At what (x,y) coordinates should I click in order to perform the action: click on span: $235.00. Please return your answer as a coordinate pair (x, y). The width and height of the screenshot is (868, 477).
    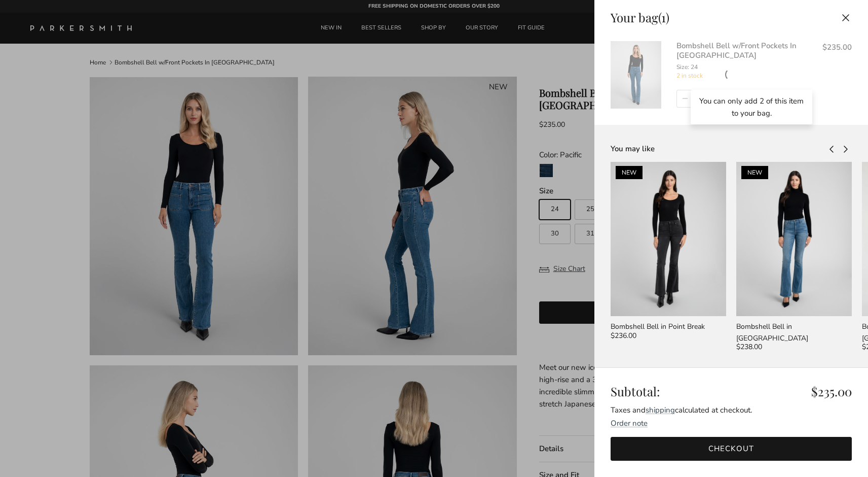
    Looking at the image, I should click on (831, 391).